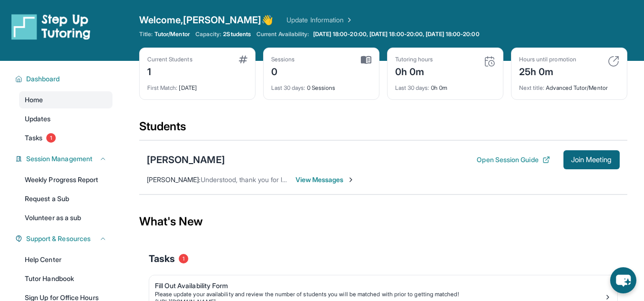  Describe the element at coordinates (591, 160) in the screenshot. I see `span: Join Meeting` at that location.